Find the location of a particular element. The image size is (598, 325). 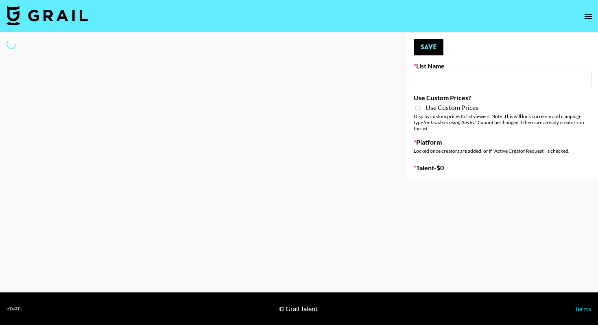

a: Terms is located at coordinates (583, 308).